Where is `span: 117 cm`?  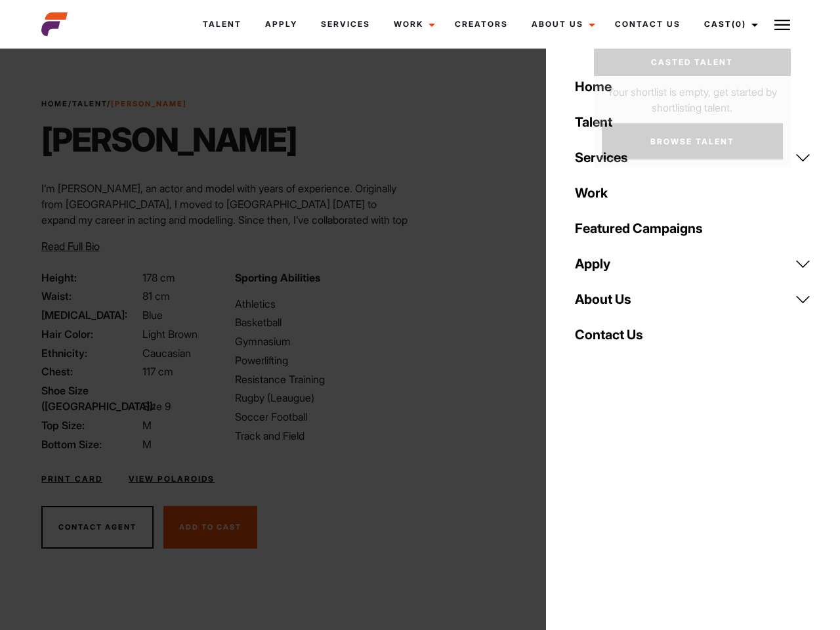
span: 117 cm is located at coordinates (158, 372).